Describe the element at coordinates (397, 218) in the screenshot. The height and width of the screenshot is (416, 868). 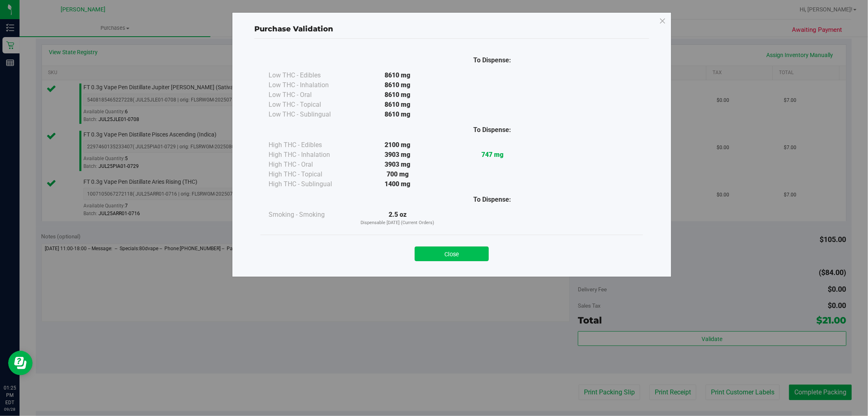
I see `div: 2.5 oz` at that location.